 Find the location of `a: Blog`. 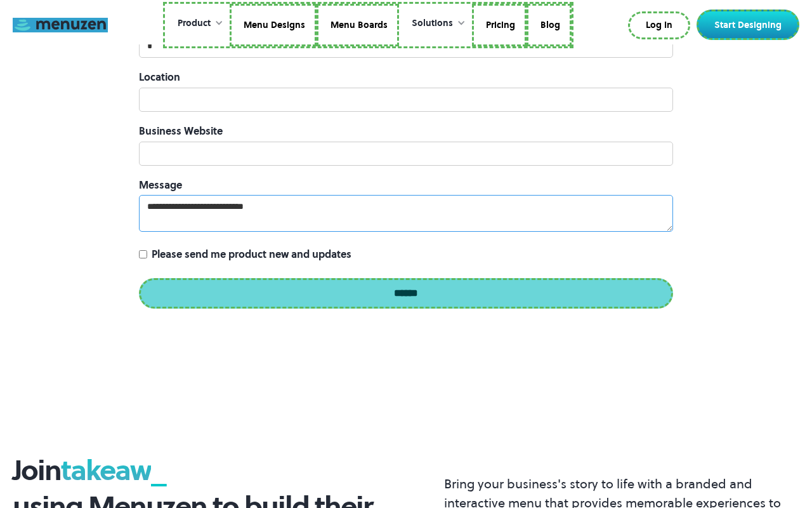

a: Blog is located at coordinates (549, 26).